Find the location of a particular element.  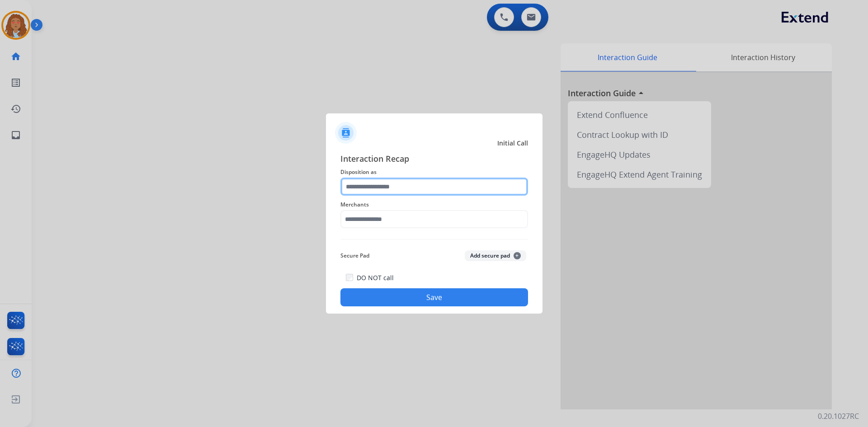

span: Secure Pad is located at coordinates (355, 256).